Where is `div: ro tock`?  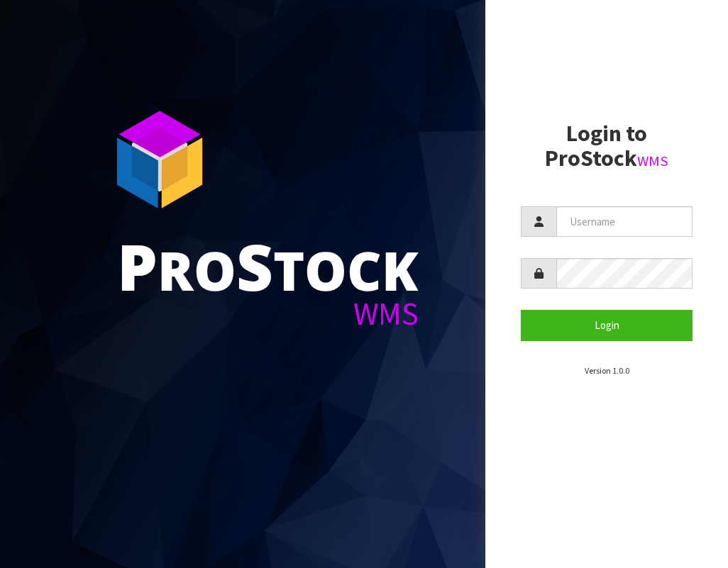
div: ro tock is located at coordinates (268, 266).